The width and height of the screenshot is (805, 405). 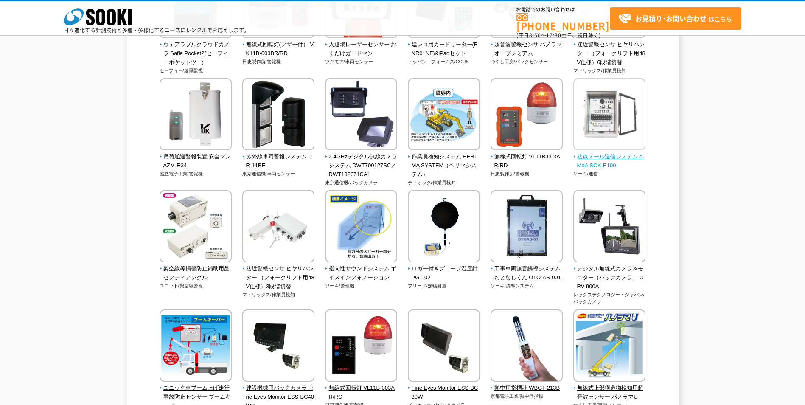 I want to click on span: 作業員検知システム HERIMA SYSTEM（ヘリマシステム）, so click(x=444, y=165).